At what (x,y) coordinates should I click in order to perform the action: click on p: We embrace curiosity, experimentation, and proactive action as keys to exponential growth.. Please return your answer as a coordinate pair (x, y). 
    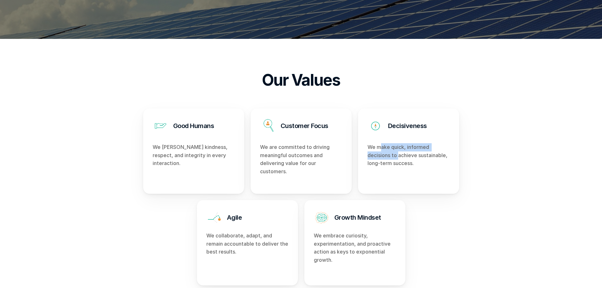
    Looking at the image, I should click on (355, 248).